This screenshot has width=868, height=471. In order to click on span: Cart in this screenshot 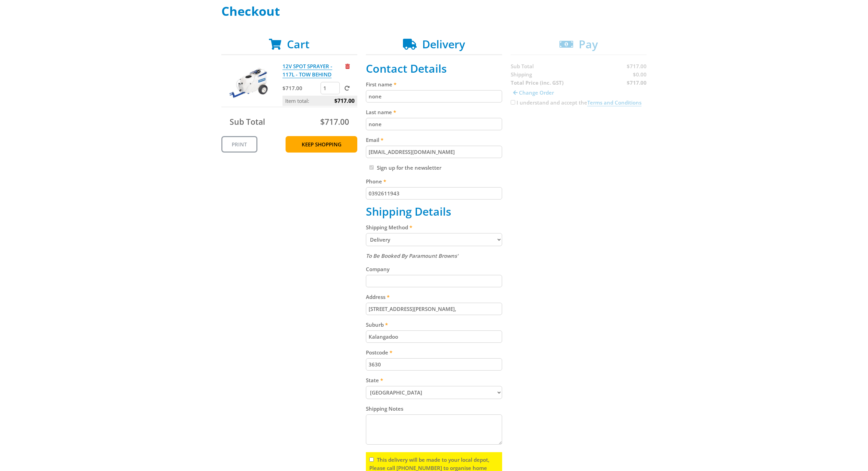, I will do `click(298, 44)`.